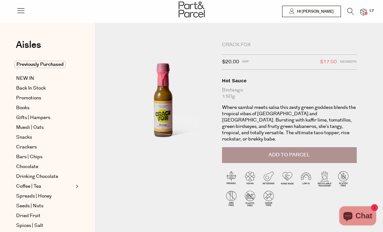 The image size is (383, 232). What do you see at coordinates (45, 196) in the screenshot?
I see `a: Spreads | Honey` at bounding box center [45, 196].